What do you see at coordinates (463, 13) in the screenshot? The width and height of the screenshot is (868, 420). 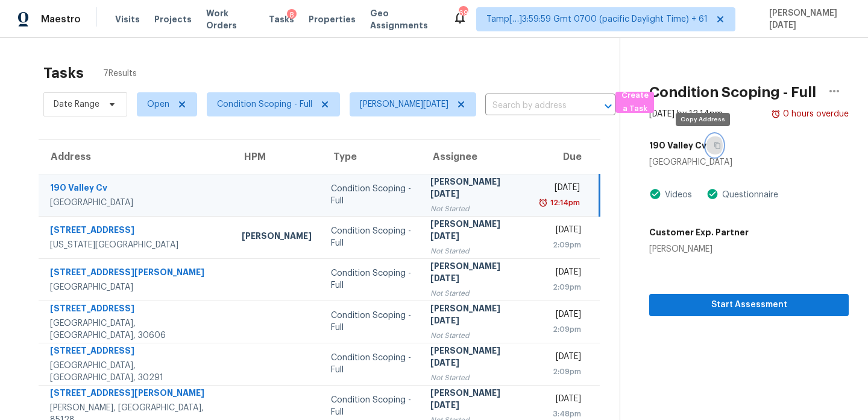 I see `div: 697` at bounding box center [463, 13].